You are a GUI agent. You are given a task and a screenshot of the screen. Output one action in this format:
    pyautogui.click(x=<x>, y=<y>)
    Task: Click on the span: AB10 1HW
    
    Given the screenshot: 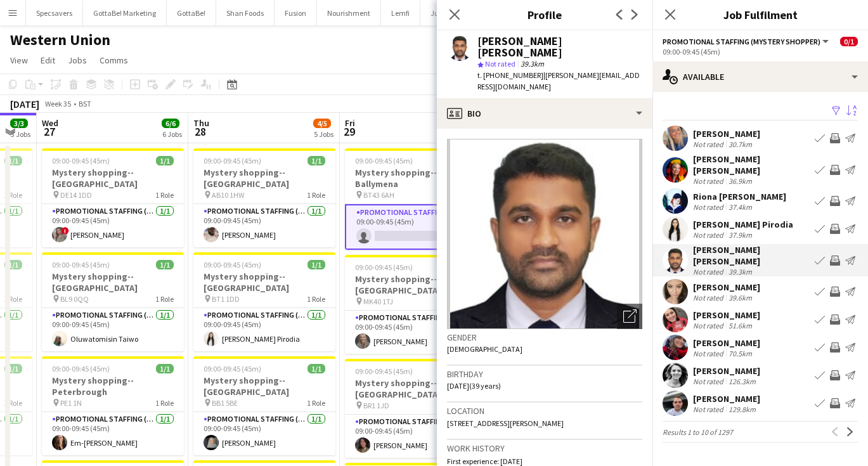 What is the action you would take?
    pyautogui.click(x=228, y=195)
    